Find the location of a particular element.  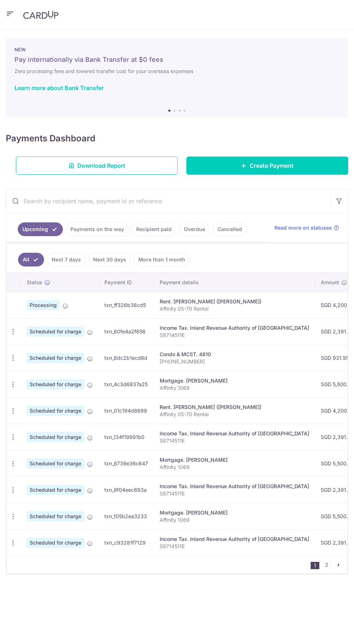

a: Download Report is located at coordinates (97, 166).